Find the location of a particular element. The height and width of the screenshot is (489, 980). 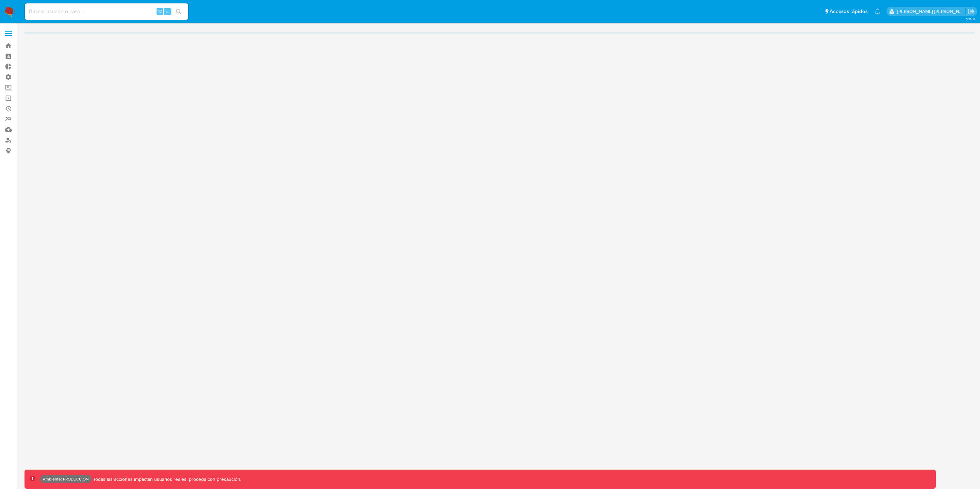

span: Accesos rápidos is located at coordinates (849, 12).